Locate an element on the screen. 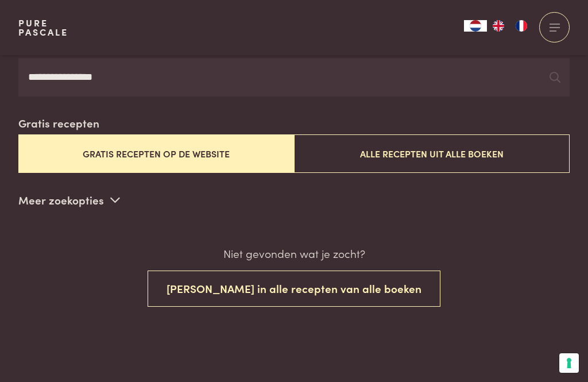 Image resolution: width=588 pixels, height=382 pixels. a: EN is located at coordinates (498, 26).